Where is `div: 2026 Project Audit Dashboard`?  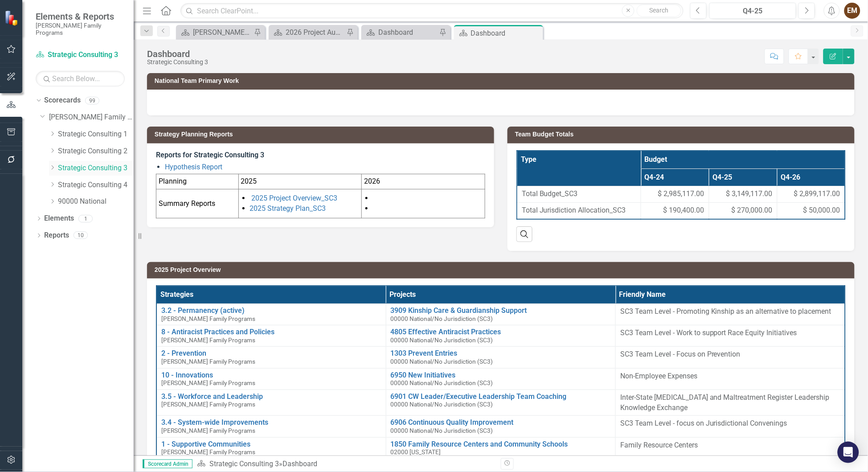 div: 2026 Project Audit Dashboard is located at coordinates (315, 32).